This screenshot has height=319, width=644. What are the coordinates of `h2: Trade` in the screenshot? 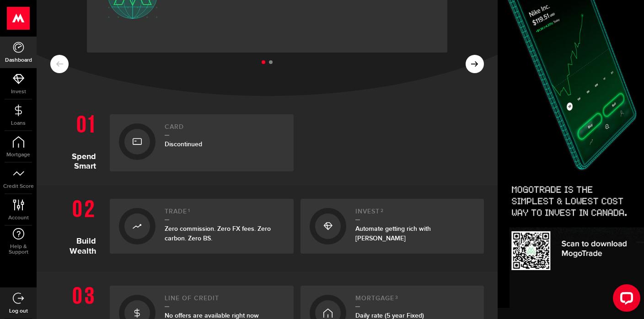 It's located at (224, 214).